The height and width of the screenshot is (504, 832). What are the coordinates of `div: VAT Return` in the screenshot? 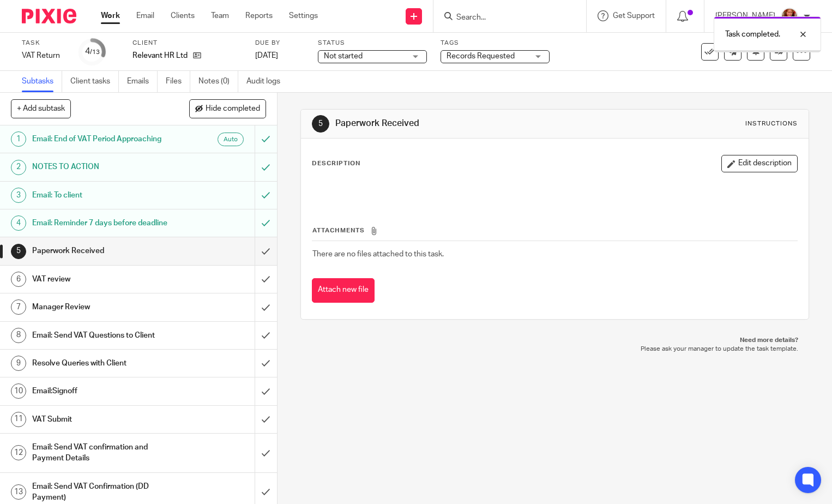 It's located at (44, 56).